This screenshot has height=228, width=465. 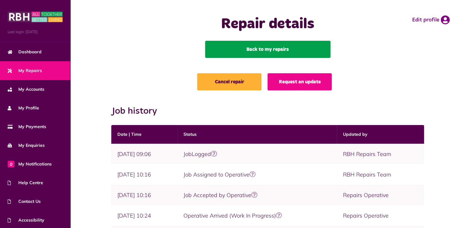 What do you see at coordinates (268, 24) in the screenshot?
I see `h1: Repair details` at bounding box center [268, 24].